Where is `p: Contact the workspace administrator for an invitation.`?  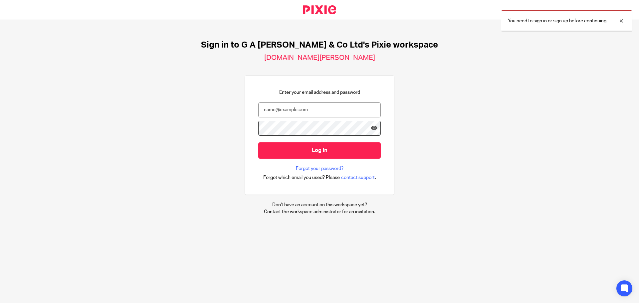 p: Contact the workspace administrator for an invitation. is located at coordinates (320, 212).